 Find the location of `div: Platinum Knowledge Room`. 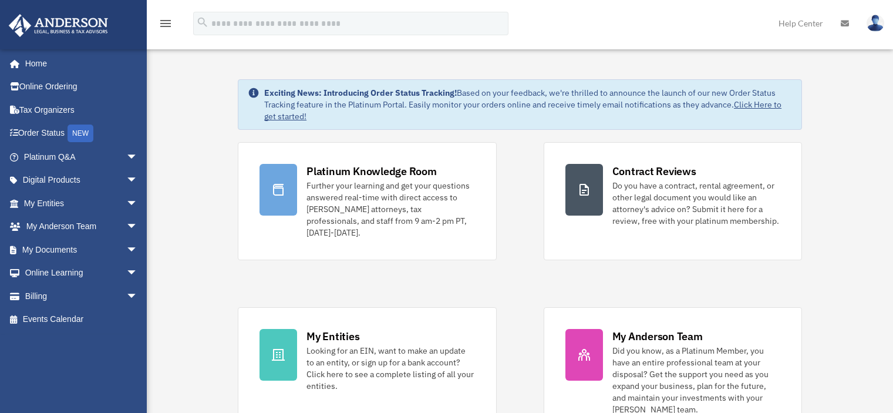

div: Platinum Knowledge Room is located at coordinates (372, 171).